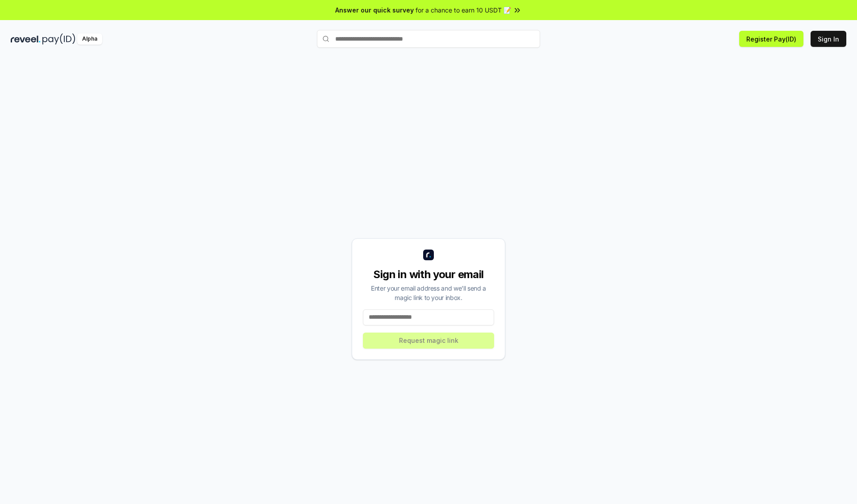 This screenshot has height=504, width=857. Describe the element at coordinates (429, 293) in the screenshot. I see `div: Enter your email address and we’ll send a magic link to your inbox.` at that location.